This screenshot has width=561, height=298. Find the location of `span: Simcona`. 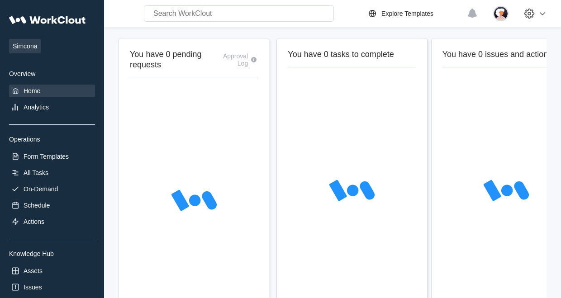

span: Simcona is located at coordinates (25, 46).